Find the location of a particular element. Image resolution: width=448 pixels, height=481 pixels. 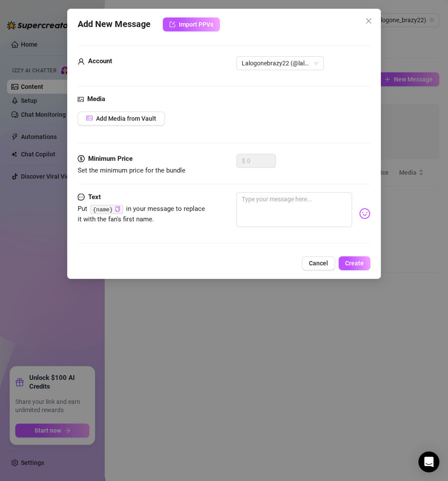

span: copy is located at coordinates (117, 208).